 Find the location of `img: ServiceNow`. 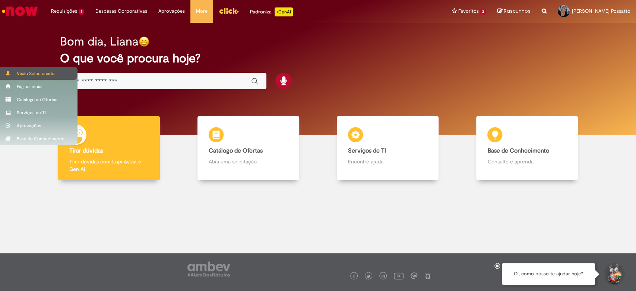

img: ServiceNow is located at coordinates (20, 11).